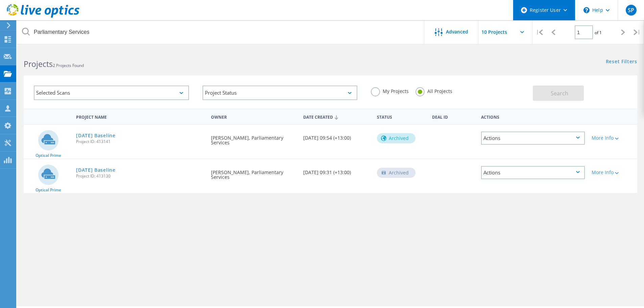 This screenshot has height=308, width=644. Describe the element at coordinates (280, 93) in the screenshot. I see `div: Project Status` at that location.